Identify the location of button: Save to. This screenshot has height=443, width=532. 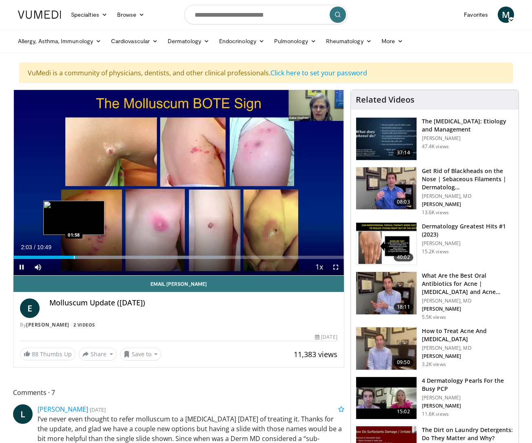
(141, 355).